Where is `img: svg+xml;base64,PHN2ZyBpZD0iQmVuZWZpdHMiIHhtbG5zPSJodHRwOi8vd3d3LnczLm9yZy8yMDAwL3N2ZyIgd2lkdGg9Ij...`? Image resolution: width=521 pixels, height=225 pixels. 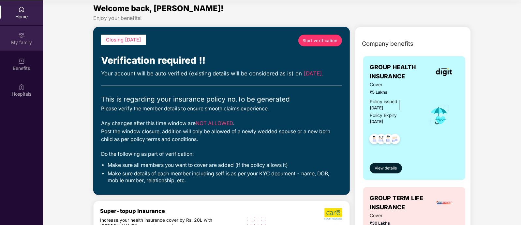
img: svg+xml;base64,PHN2ZyBpZD0iQmVuZWZpdHMiIHhtbG5zPSJodHRwOi8vd3d3LnczLm9yZy8yMDAwL3N2ZyIgd2lkdGg9Ij... is located at coordinates (22, 61).